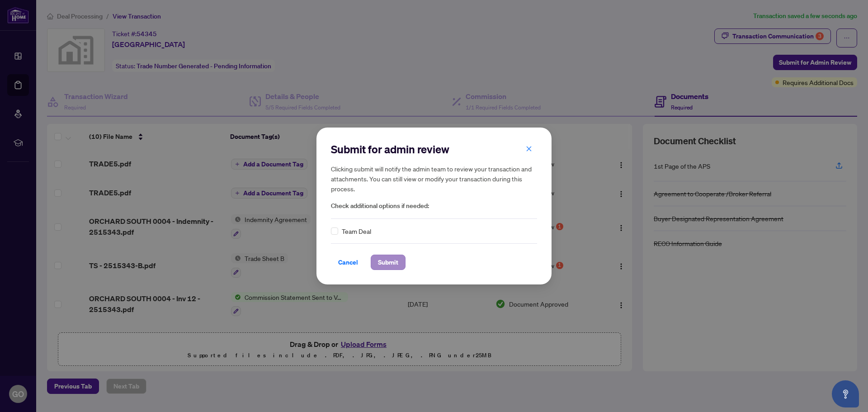  Describe the element at coordinates (388, 262) in the screenshot. I see `button: Submit` at that location.